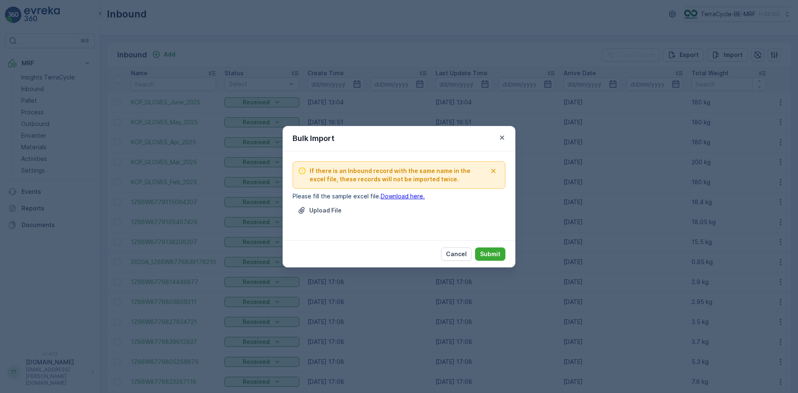  What do you see at coordinates (313, 138) in the screenshot?
I see `p: Bulk Import` at bounding box center [313, 138].